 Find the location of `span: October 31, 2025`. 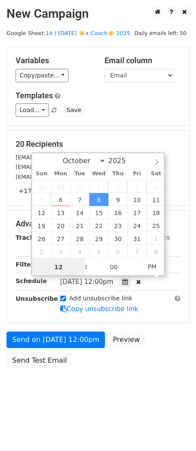

span: October 31, 2025 is located at coordinates (137, 238).